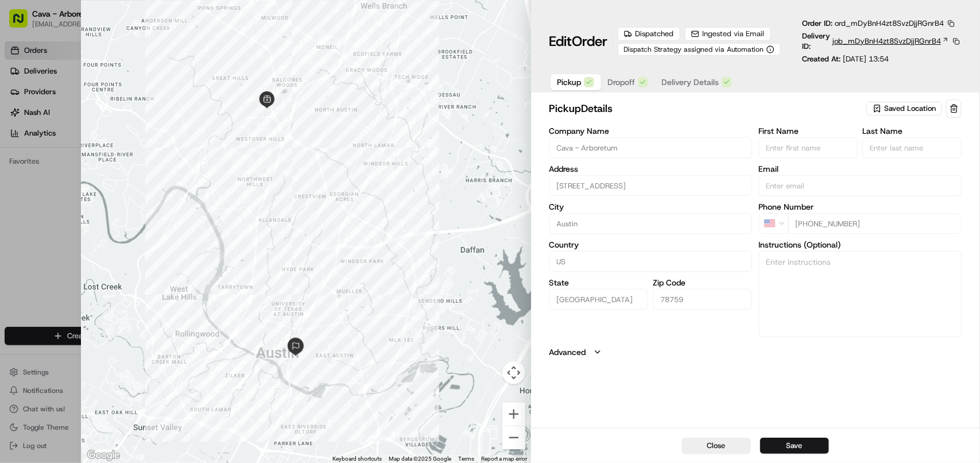 This screenshot has width=980, height=463. I want to click on button: Keyboard shortcuts, so click(358, 459).